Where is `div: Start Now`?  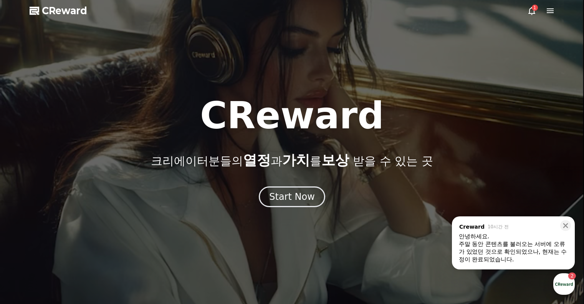 div: Start Now is located at coordinates (292, 197).